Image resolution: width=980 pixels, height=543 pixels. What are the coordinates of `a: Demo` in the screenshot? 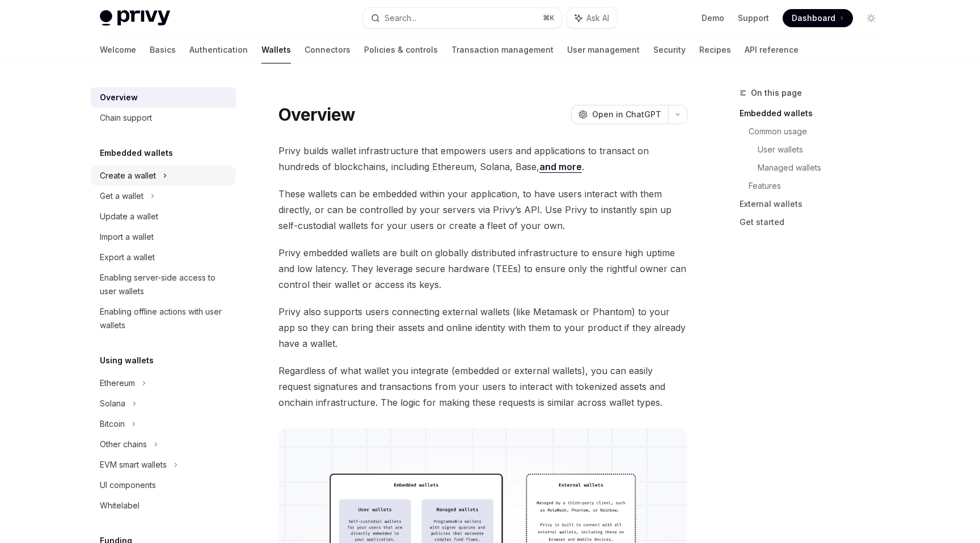 It's located at (713, 18).